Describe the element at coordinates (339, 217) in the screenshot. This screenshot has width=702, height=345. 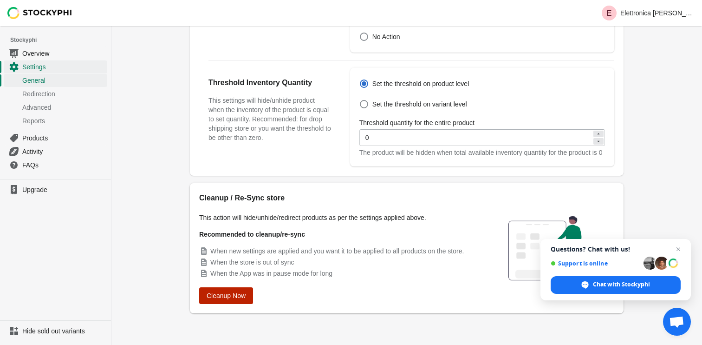
I see `p: This action will hide/unhide/redirect products as per the settings applied above.` at that location.